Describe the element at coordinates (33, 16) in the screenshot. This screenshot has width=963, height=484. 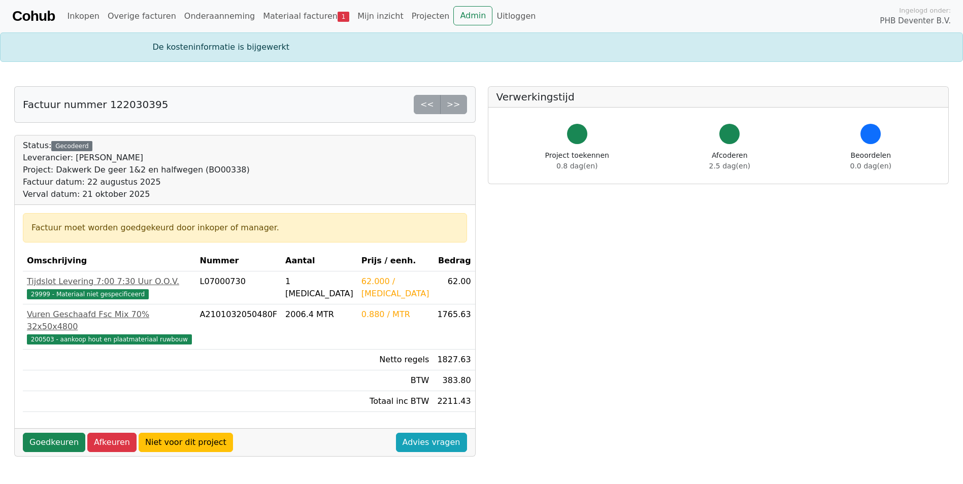
I see `a: Cohub` at that location.